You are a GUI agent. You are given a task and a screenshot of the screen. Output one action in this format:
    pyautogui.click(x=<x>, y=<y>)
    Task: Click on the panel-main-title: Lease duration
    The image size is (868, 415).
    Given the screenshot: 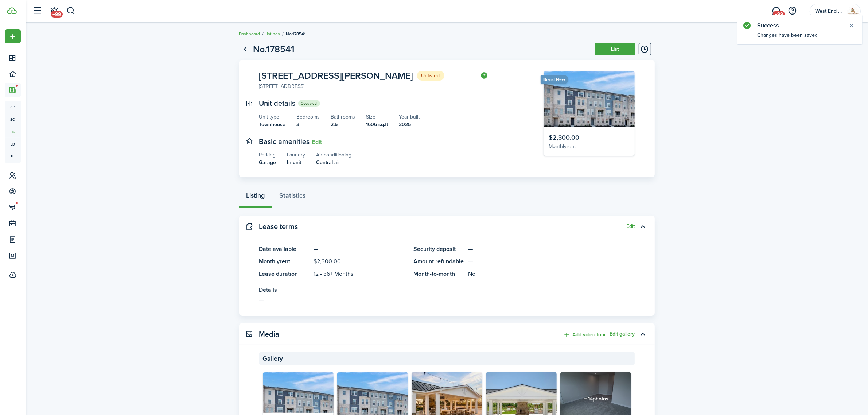 What is the action you would take?
    pyautogui.click(x=285, y=274)
    